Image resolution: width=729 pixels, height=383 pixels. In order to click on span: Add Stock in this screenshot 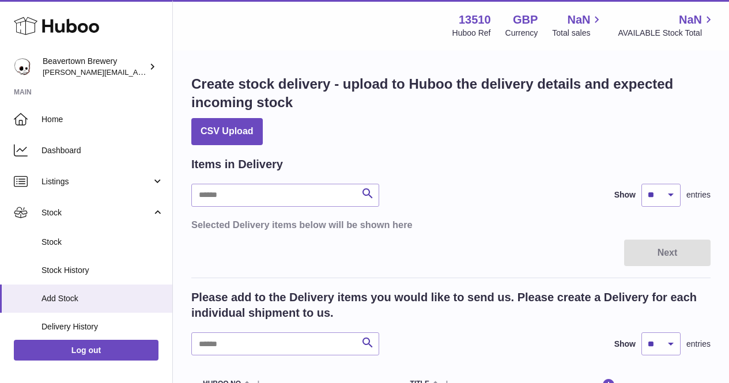, I will do `click(103, 298)`.